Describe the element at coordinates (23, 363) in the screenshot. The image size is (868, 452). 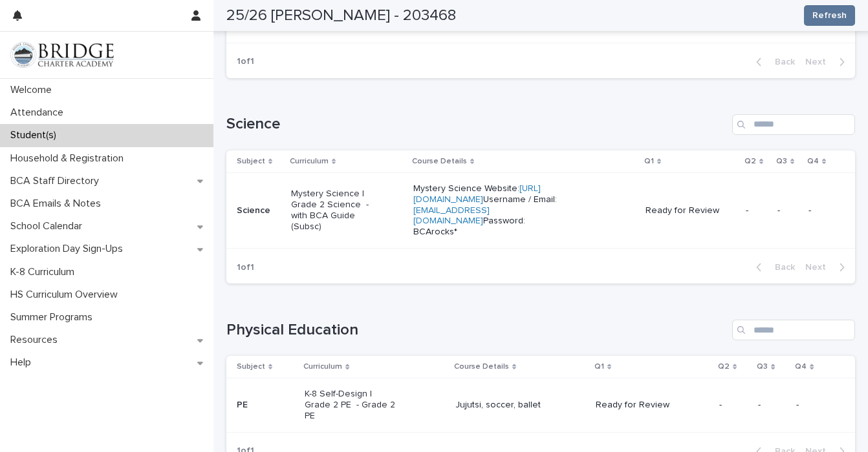
I see `p: Help` at that location.